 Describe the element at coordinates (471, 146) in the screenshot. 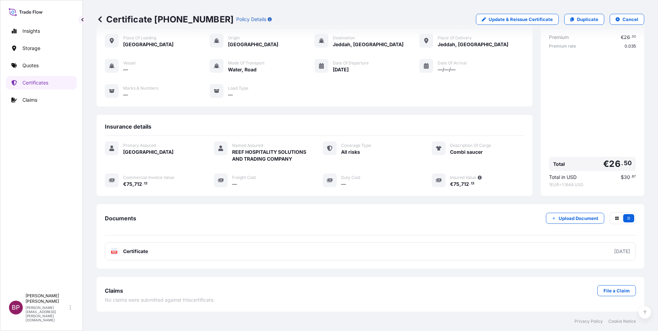

I see `span: Description Of Cargo` at that location.